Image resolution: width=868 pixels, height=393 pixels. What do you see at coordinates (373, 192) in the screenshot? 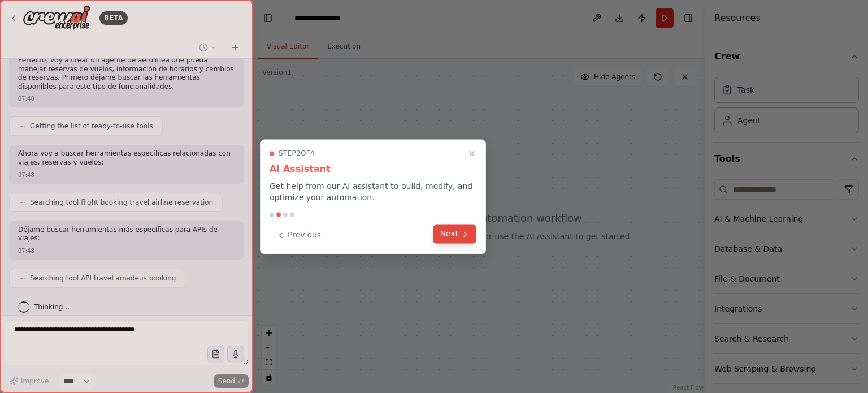
I see `p: Get help from our AI assistant to build, modify, and optimize your automation.` at bounding box center [373, 192].